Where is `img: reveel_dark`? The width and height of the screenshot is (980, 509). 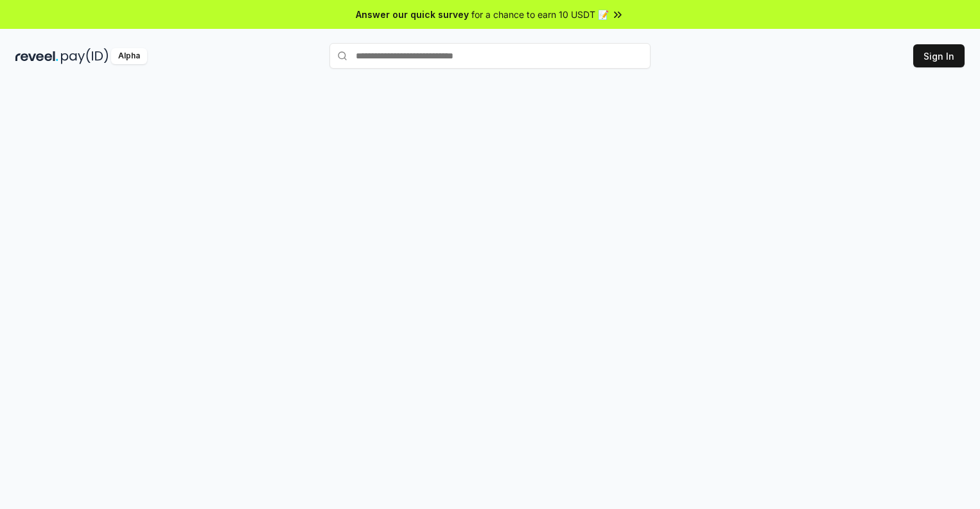
img: reveel_dark is located at coordinates (37, 56).